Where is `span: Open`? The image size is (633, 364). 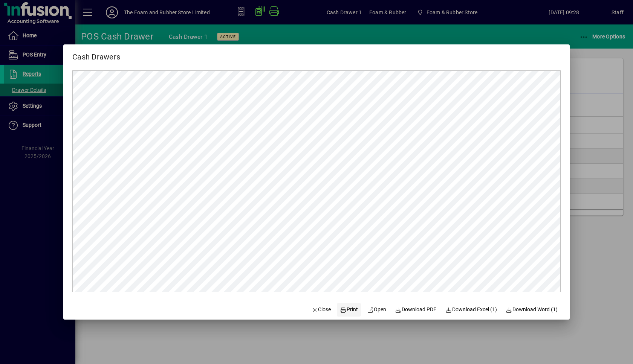
span: Open is located at coordinates (376, 309).